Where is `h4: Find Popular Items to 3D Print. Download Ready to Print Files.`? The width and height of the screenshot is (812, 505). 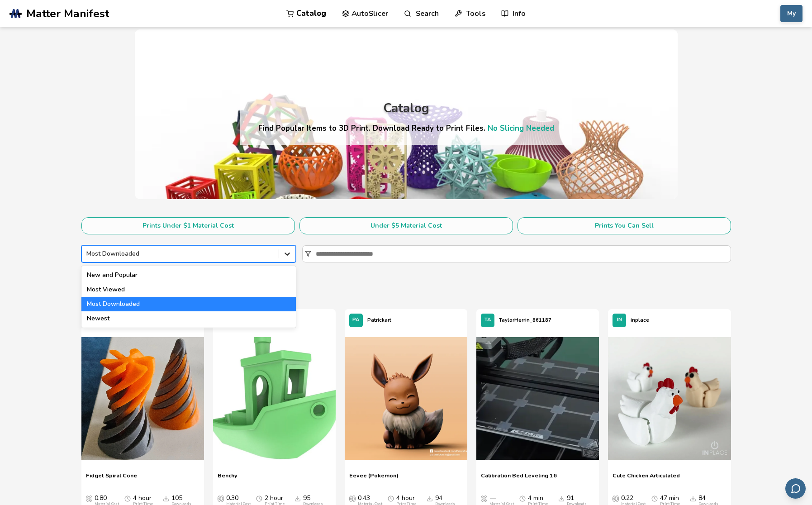 h4: Find Popular Items to 3D Print. Download Ready to Print Files. is located at coordinates (406, 128).